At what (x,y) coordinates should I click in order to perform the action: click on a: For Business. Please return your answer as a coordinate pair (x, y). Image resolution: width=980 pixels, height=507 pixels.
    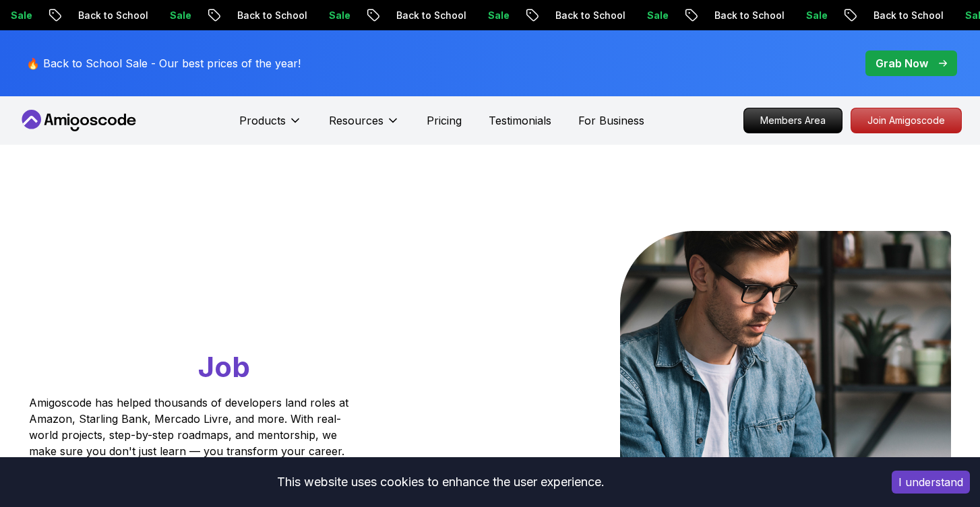
    Looking at the image, I should click on (611, 120).